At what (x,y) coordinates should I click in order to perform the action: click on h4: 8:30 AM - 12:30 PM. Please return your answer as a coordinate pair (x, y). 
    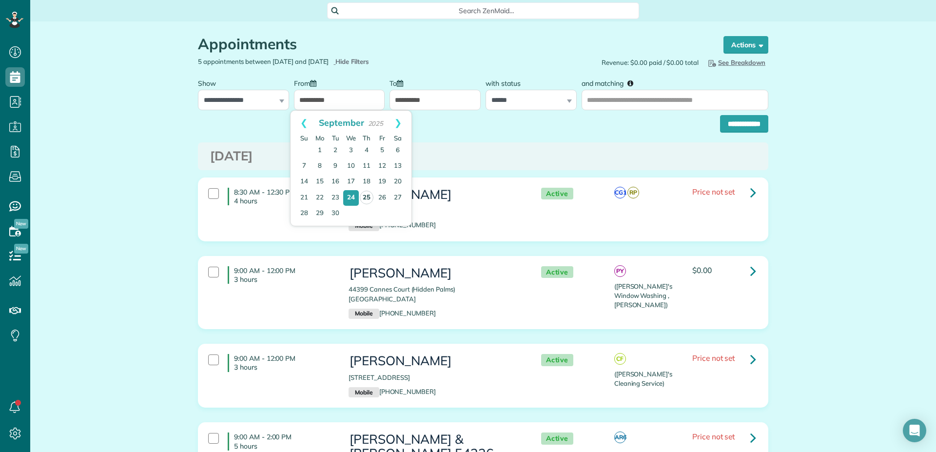
    Looking at the image, I should click on (281, 196).